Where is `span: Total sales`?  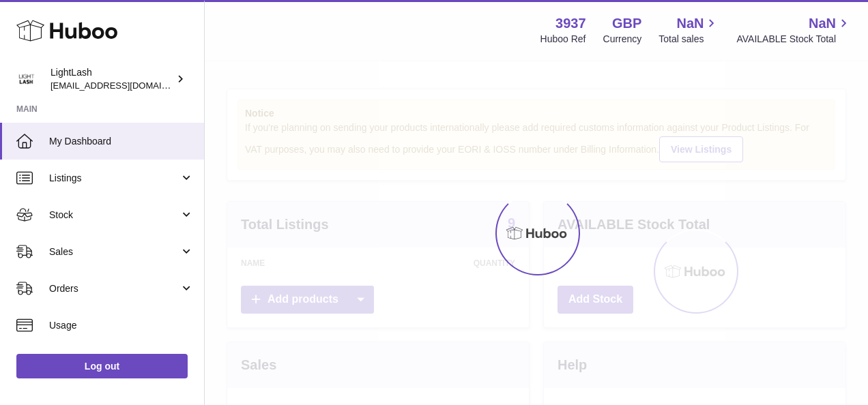 span: Total sales is located at coordinates (688, 39).